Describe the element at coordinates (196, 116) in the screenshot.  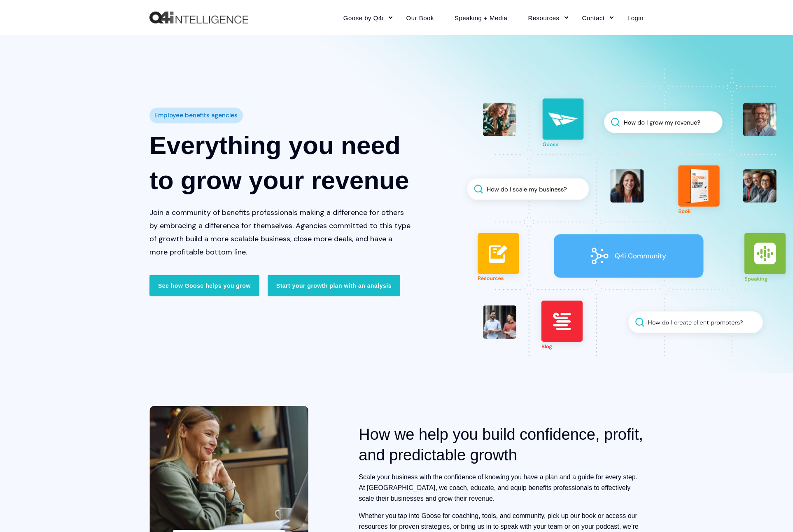
I see `span: Employee benefits agencies` at that location.